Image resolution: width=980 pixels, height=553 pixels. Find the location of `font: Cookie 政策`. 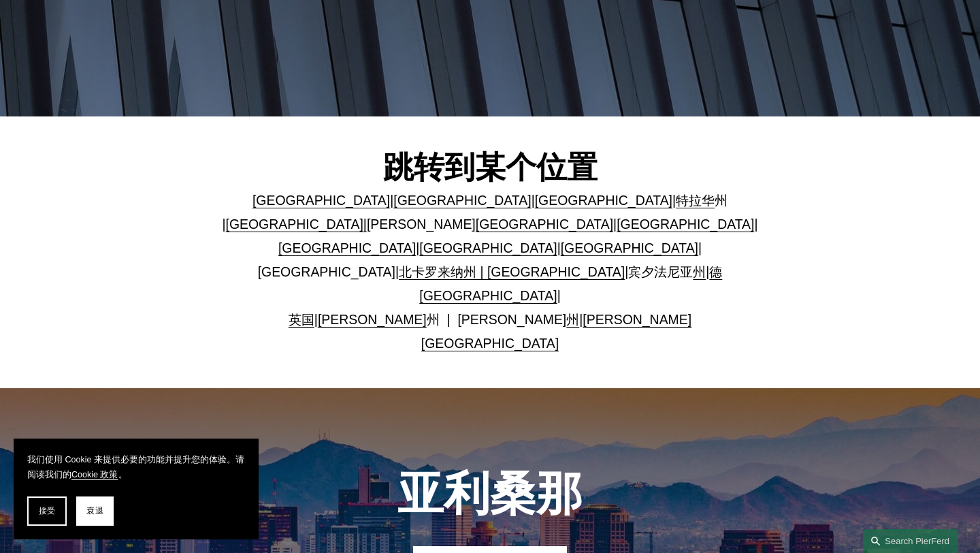

font: Cookie 政策 is located at coordinates (95, 474).